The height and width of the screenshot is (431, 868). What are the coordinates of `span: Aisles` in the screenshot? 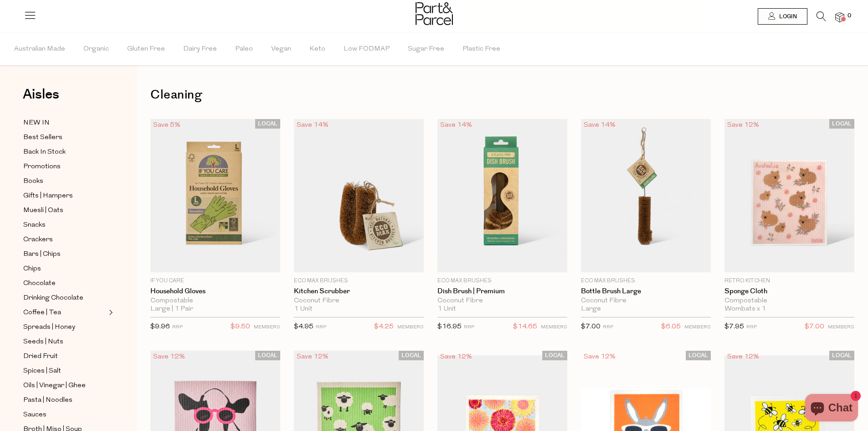 It's located at (41, 94).